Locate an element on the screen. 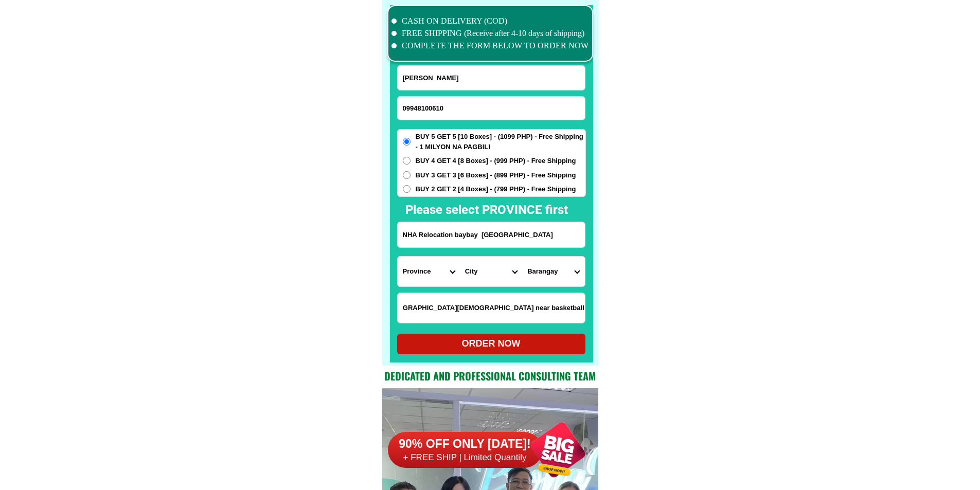  span: BUY 5 GET 5 [10 Boxes] - (1099 PHP) - Free Shipping - 1 MILYON NA PAGBILI is located at coordinates (501, 142).